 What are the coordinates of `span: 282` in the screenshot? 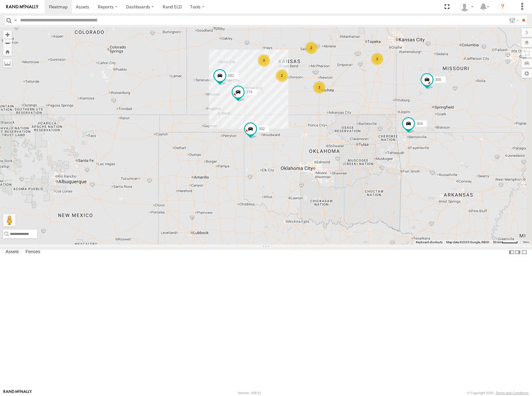 It's located at (231, 75).